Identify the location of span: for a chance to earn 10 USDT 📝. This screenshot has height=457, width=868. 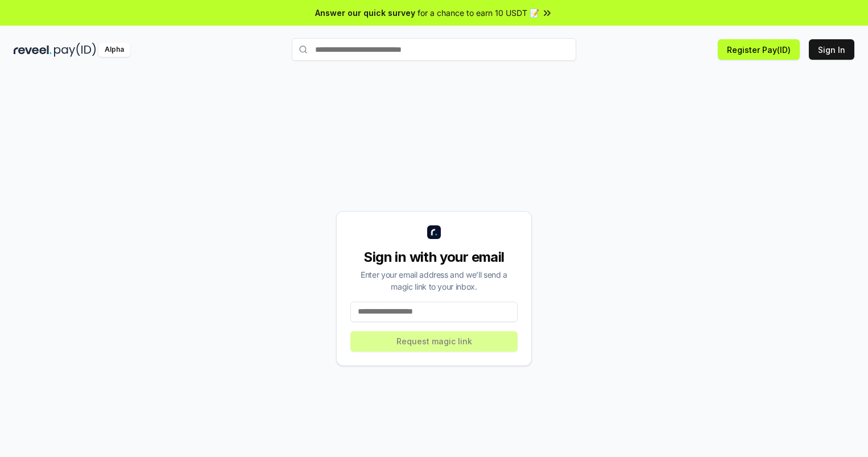
(479, 12).